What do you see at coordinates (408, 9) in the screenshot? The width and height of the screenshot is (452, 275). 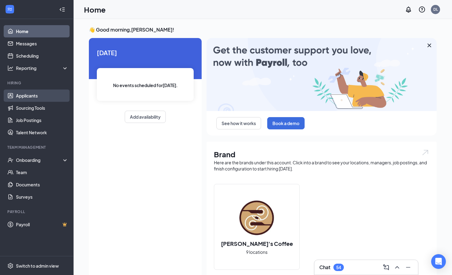 I see `svg: Notifications` at bounding box center [408, 9].